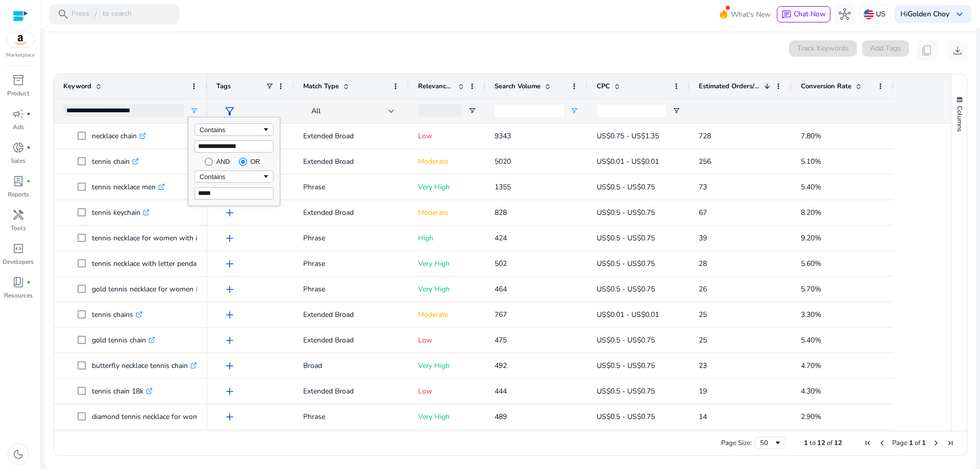 The image size is (980, 469). Describe the element at coordinates (18, 228) in the screenshot. I see `p: Tools` at that location.